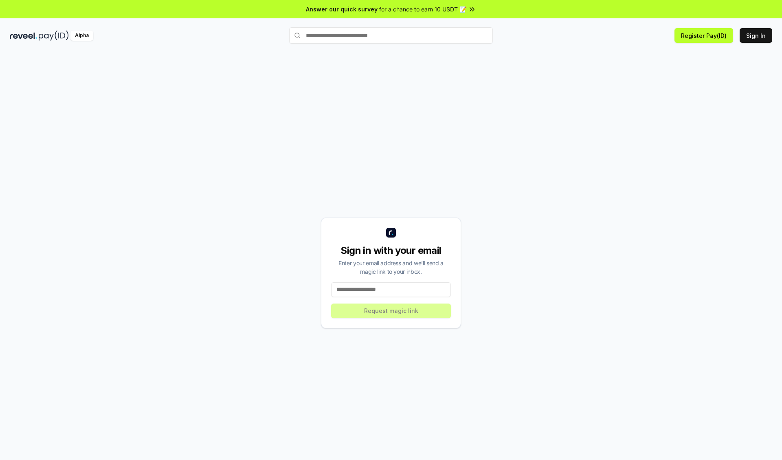 This screenshot has height=460, width=782. I want to click on span: Answer our quick survey, so click(342, 9).